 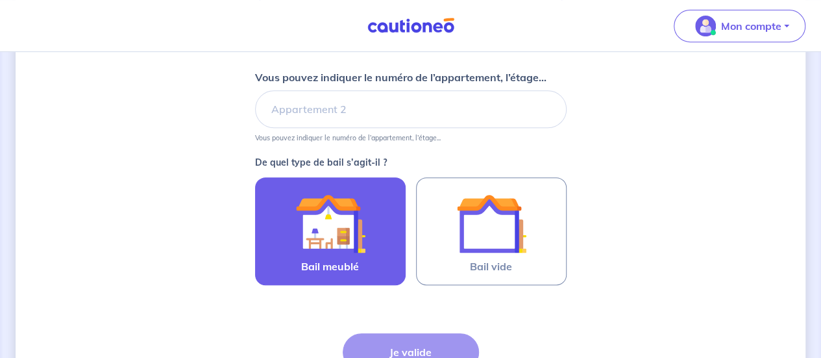 What do you see at coordinates (491, 223) in the screenshot?
I see `img: illu_empty_lease.svg` at bounding box center [491, 223].